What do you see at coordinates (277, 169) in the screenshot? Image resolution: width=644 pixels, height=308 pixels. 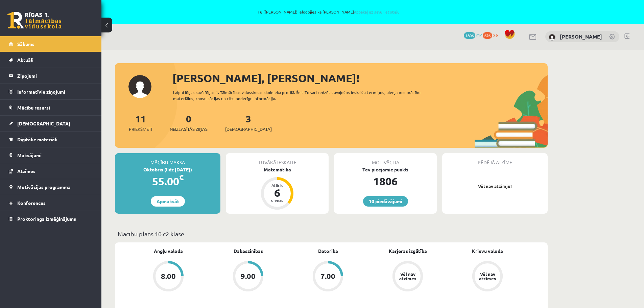 I see `div: Matemātika` at bounding box center [277, 169].